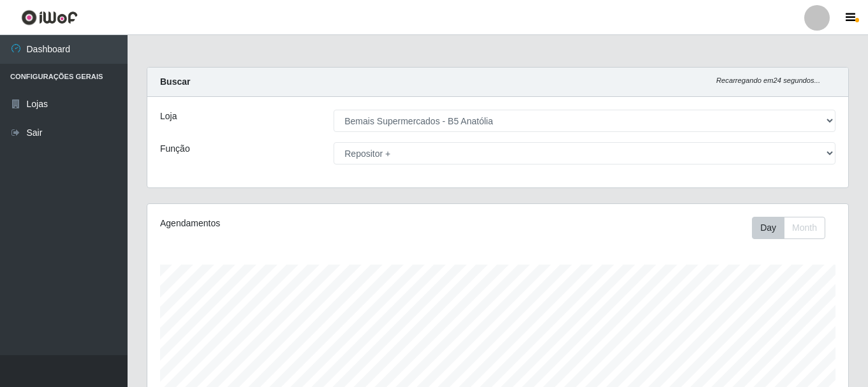  I want to click on strong: Buscar, so click(175, 82).